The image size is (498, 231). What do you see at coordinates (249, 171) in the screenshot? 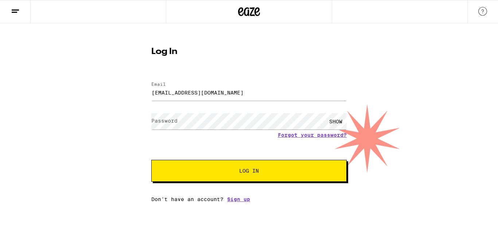
I see `button: Log In` at bounding box center [249, 171].